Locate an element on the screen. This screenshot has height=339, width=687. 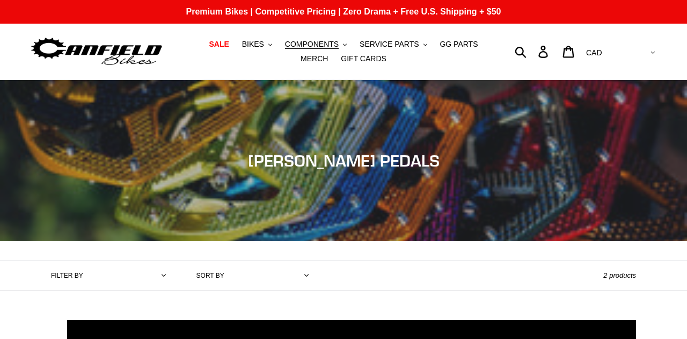
button: BIKES is located at coordinates (257, 44).